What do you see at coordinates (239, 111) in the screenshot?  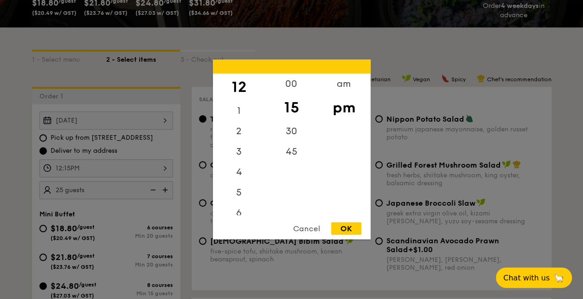 I see `div: 1` at bounding box center [239, 111].